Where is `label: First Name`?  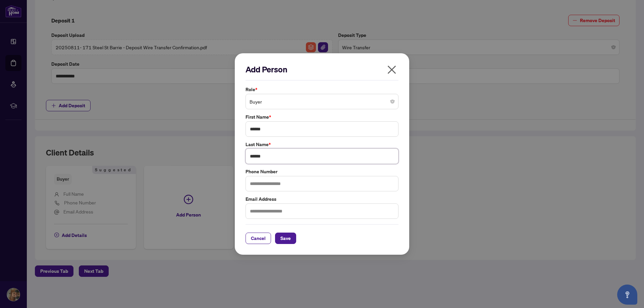 label: First Name is located at coordinates (322, 117).